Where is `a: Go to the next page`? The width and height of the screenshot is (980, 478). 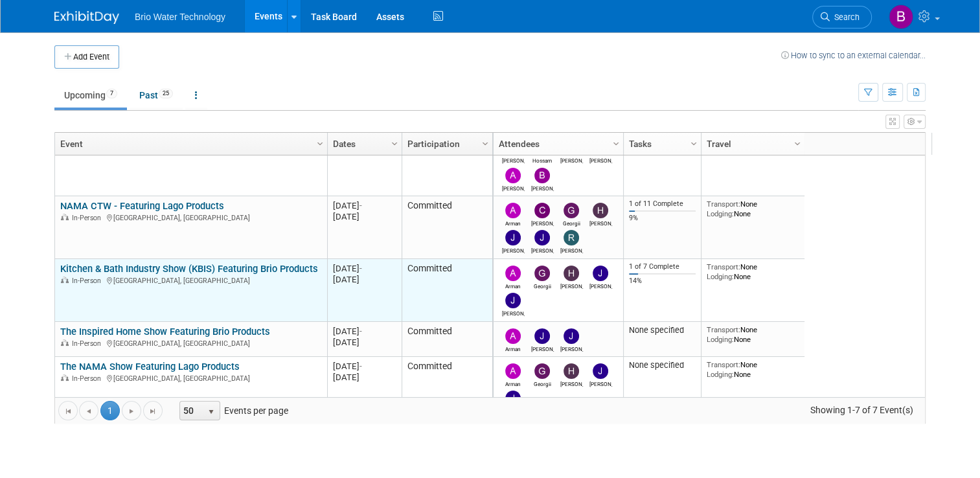 a: Go to the next page is located at coordinates (132, 411).